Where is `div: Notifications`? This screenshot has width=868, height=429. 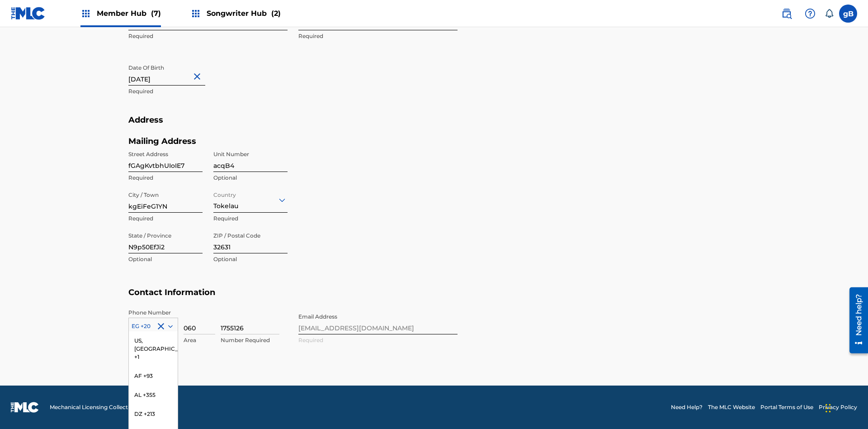 div: Notifications is located at coordinates (829, 14).